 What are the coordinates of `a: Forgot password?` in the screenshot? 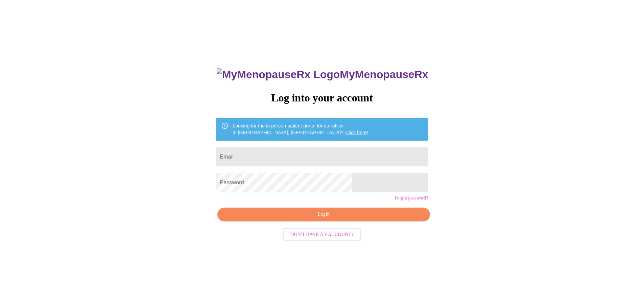 It's located at (411, 198).